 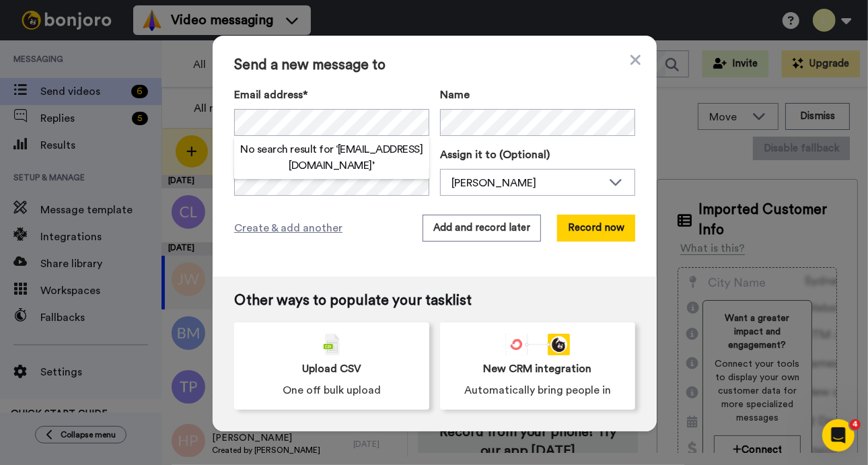 What do you see at coordinates (332, 390) in the screenshot?
I see `span: One off bulk upload` at bounding box center [332, 390].